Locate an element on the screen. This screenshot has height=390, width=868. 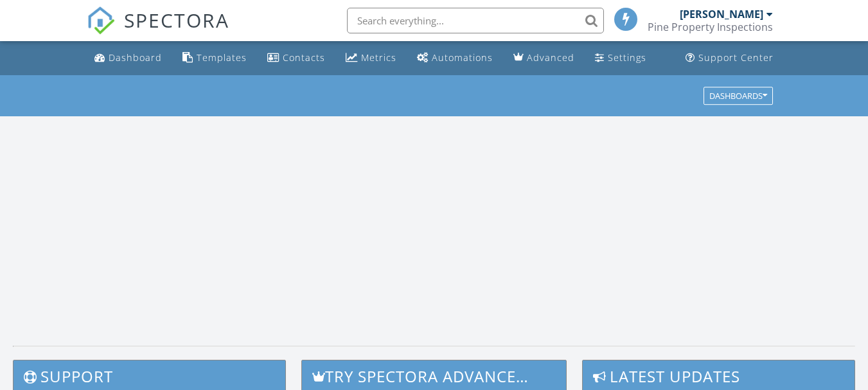
a: Templates is located at coordinates (214, 58).